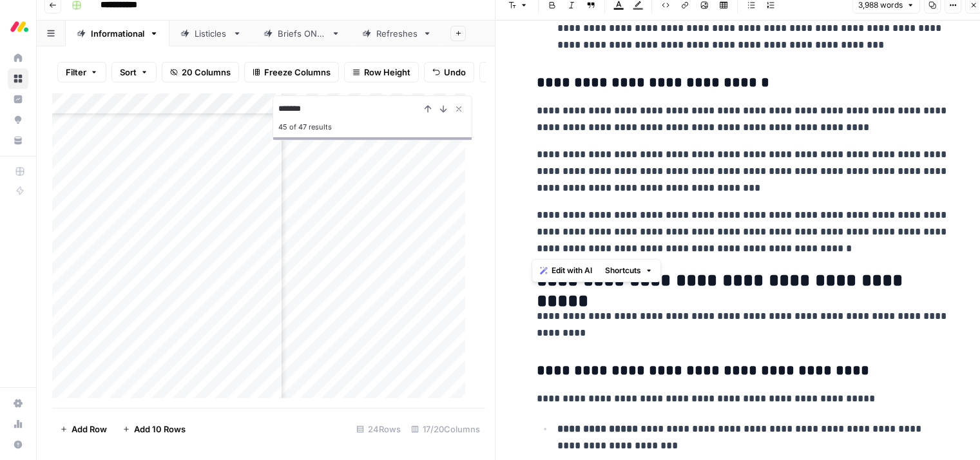 The image size is (980, 460). Describe the element at coordinates (455, 72) in the screenshot. I see `span: Undo` at that location.